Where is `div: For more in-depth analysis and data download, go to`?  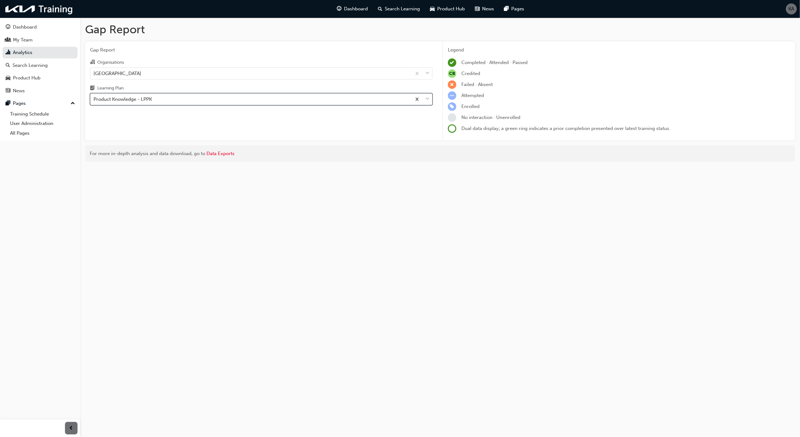 div: For more in-depth analysis and data download, go to is located at coordinates (440, 153).